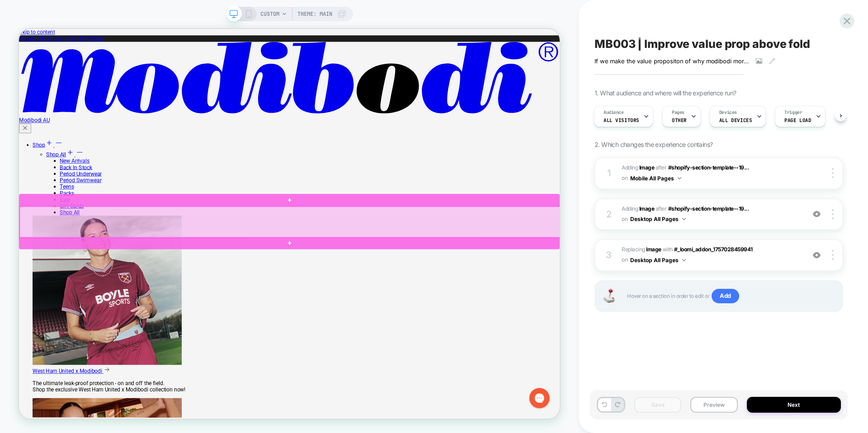  What do you see at coordinates (82, 202) in the screenshot?
I see `a: Period Swimwear` at bounding box center [82, 202].